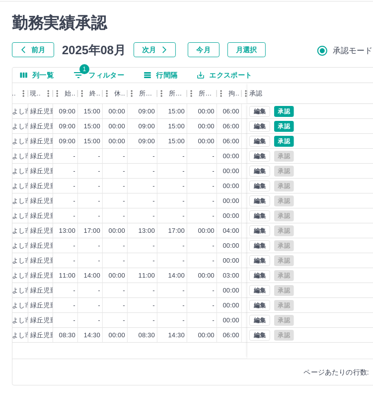 The image size is (373, 393). I want to click on button: 列選択, so click(37, 75).